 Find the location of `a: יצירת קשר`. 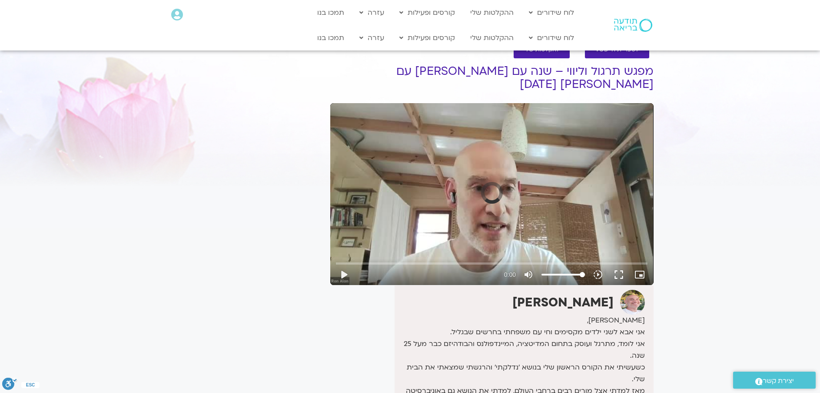

a: יצירת קשר is located at coordinates (775, 380).